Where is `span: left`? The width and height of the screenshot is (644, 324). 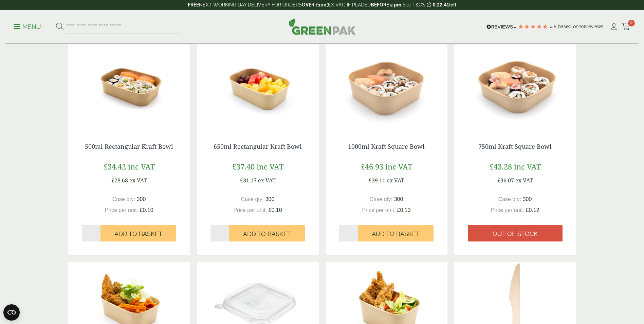
span: left is located at coordinates (453, 5).